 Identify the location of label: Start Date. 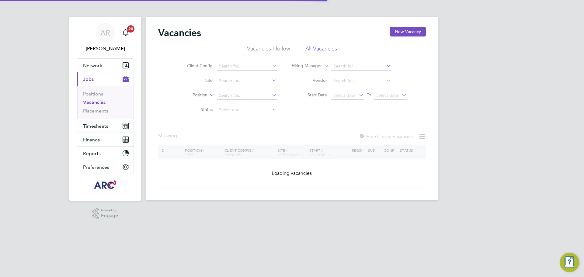
(309, 95).